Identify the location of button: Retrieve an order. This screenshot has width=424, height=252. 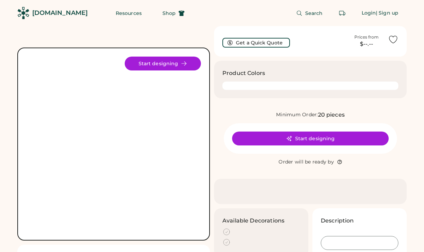
(342, 13).